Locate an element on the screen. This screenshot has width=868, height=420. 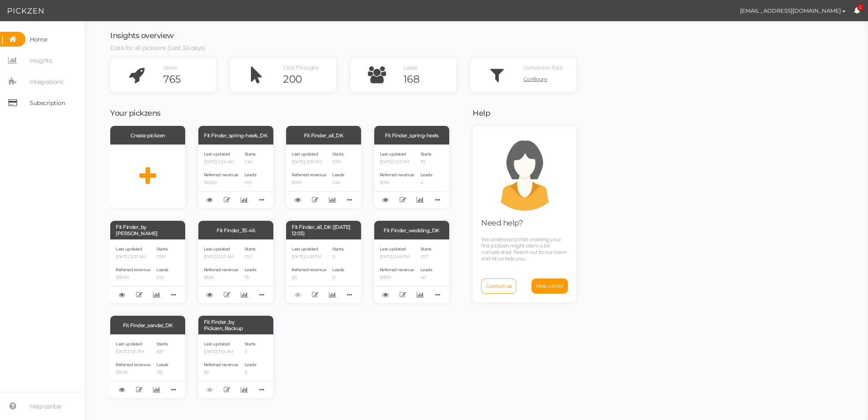
p: $36.1M is located at coordinates (133, 278).